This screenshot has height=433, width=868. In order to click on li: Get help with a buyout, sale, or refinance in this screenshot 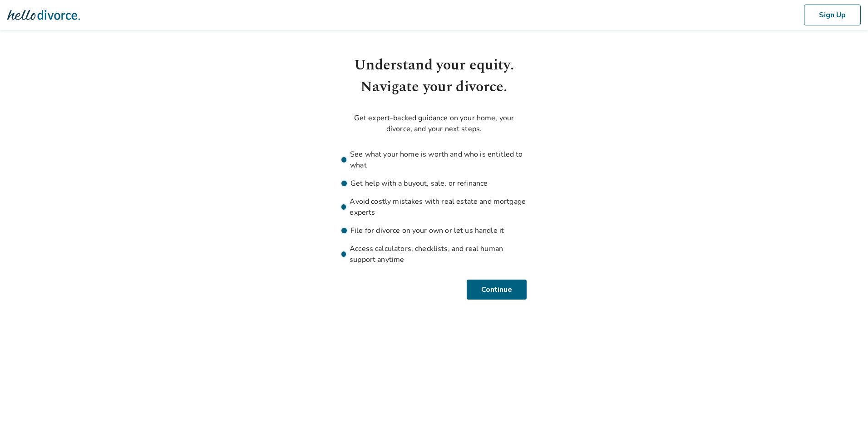, I will do `click(434, 184)`.